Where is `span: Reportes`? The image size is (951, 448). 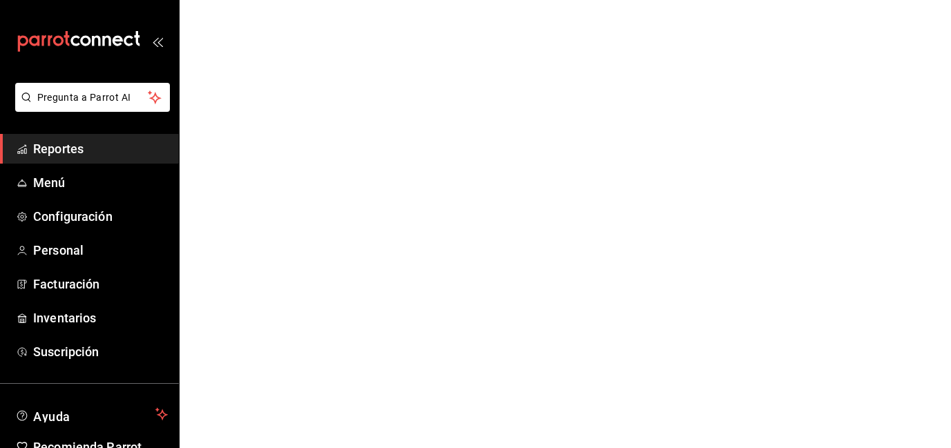 span: Reportes is located at coordinates (100, 149).